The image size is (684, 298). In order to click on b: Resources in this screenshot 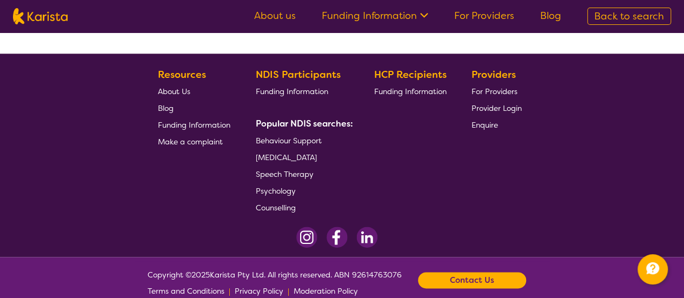, I will do `click(182, 75)`.